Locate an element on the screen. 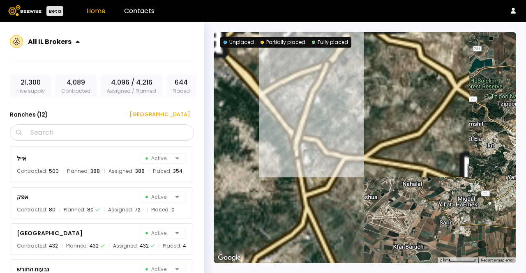  img: Beewise logo is located at coordinates (25, 11).